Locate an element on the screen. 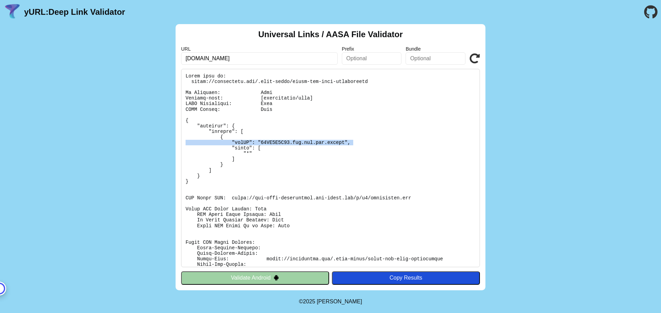 The width and height of the screenshot is (661, 313). button: Validate Android is located at coordinates (255, 278).